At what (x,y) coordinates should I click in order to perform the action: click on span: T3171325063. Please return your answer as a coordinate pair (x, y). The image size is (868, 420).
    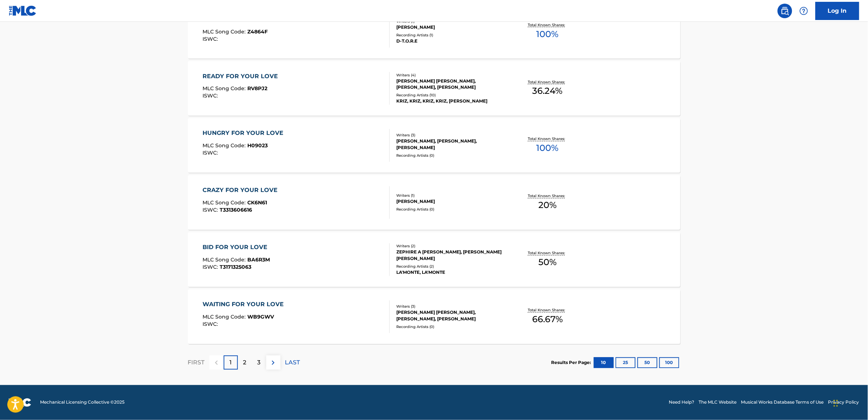
    Looking at the image, I should click on (235, 268).